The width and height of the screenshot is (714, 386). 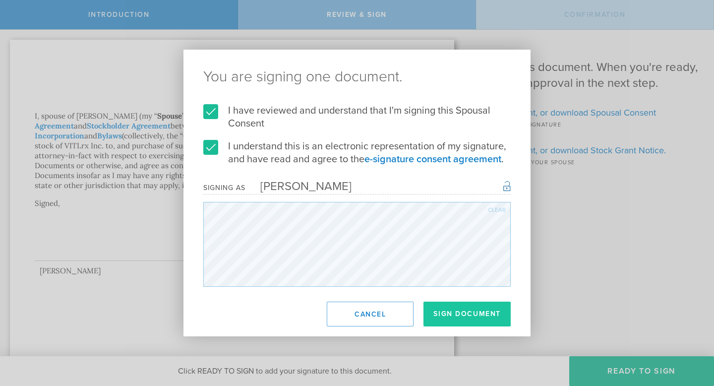 What do you see at coordinates (357, 153) in the screenshot?
I see `label: I understand this is an electronic representation of my signature, and have read and agree to the .` at bounding box center [357, 153].